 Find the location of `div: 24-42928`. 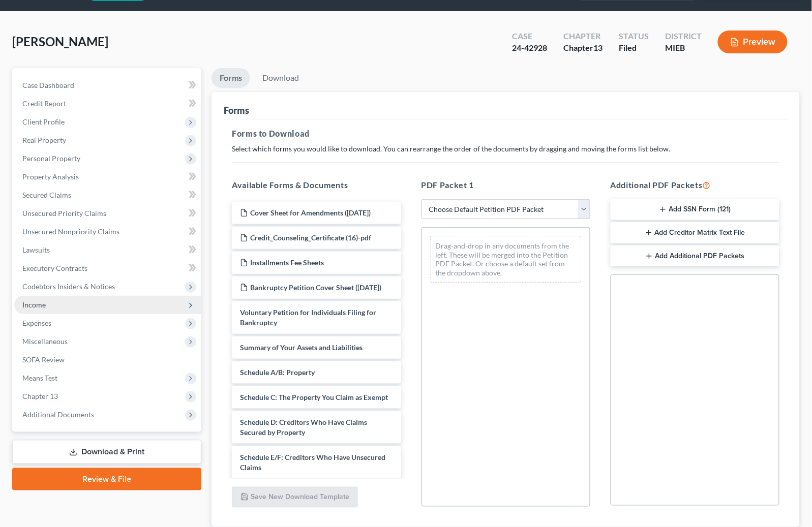

div: 24-42928 is located at coordinates (529, 48).